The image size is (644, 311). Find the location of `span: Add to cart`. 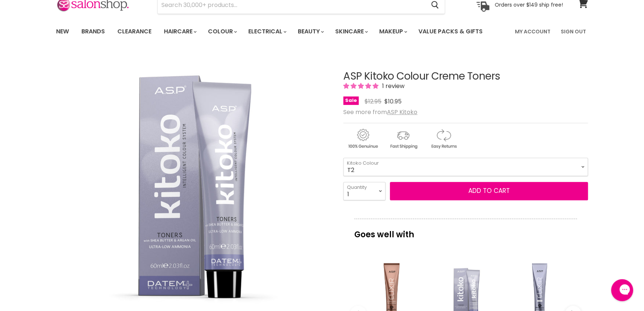

span: Add to cart is located at coordinates (489, 191).